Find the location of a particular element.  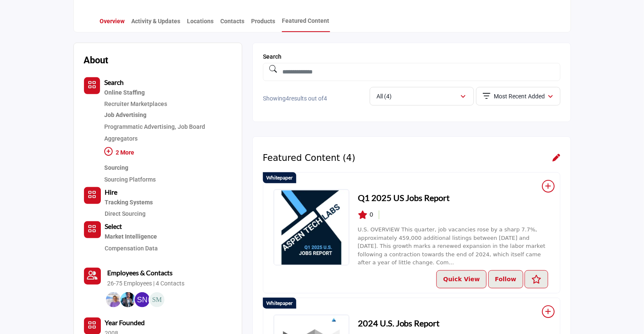

a: Online Staffing is located at coordinates (168, 93).